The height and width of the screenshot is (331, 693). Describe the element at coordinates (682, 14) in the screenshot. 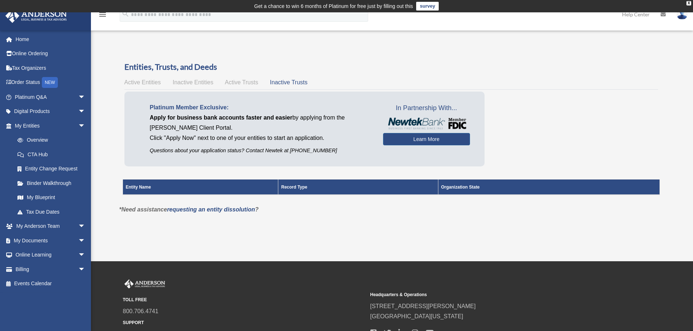

I see `img: User Pic` at that location.